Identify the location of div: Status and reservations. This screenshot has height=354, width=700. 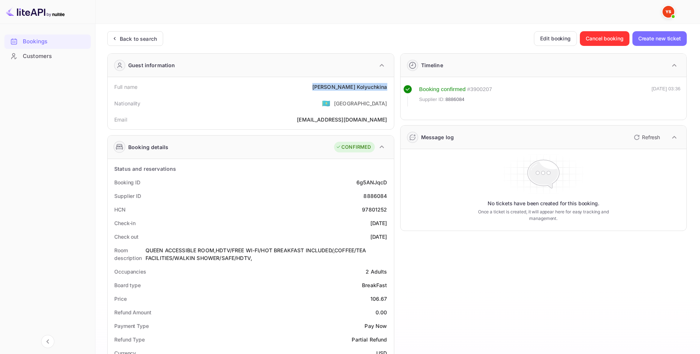
(145, 169).